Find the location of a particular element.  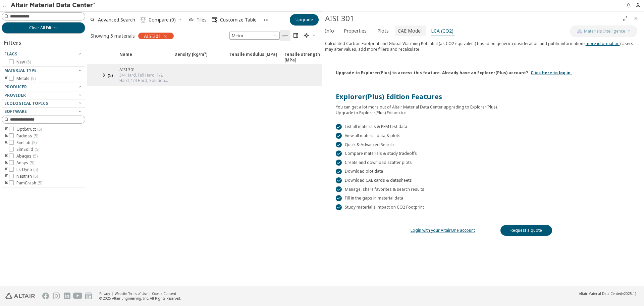

span: OptiStruct is located at coordinates (29, 129).